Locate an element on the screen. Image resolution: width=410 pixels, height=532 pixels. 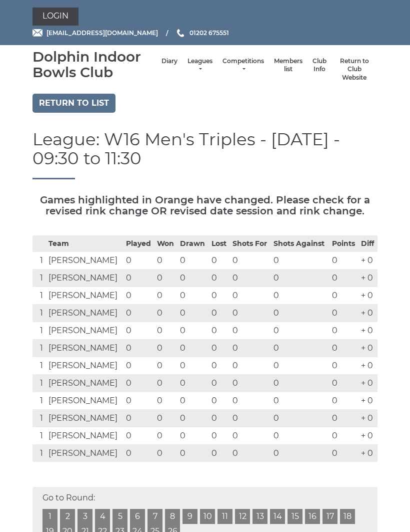
a: 13 is located at coordinates (260, 516).